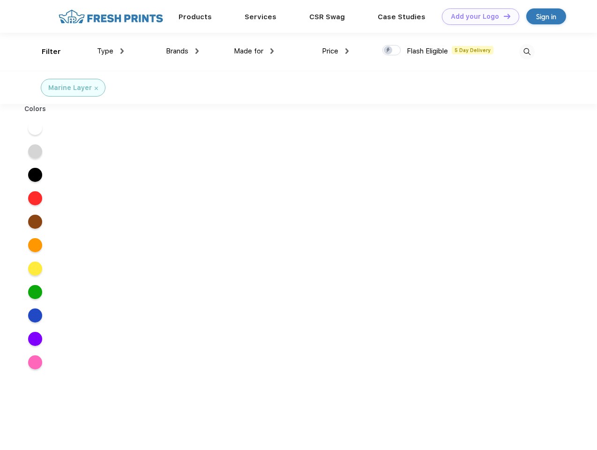 The width and height of the screenshot is (597, 450). What do you see at coordinates (177, 51) in the screenshot?
I see `span: Brands` at bounding box center [177, 51].